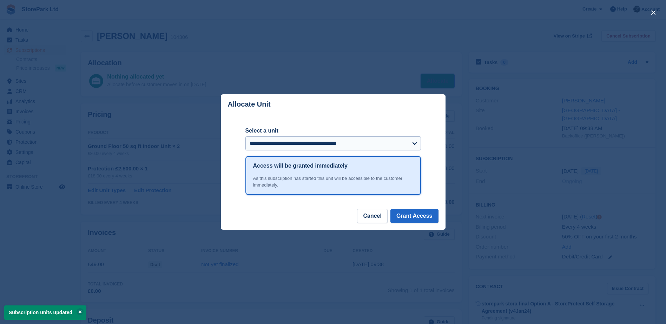 This screenshot has width=666, height=324. What do you see at coordinates (333, 131) in the screenshot?
I see `label: Select a unit` at bounding box center [333, 131].